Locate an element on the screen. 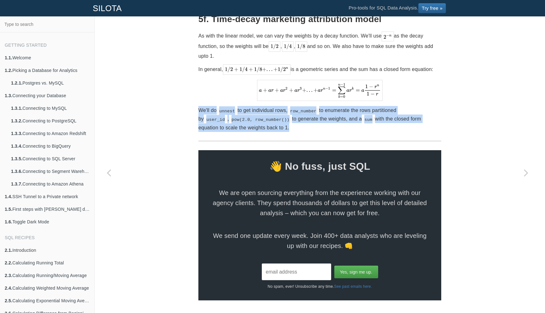 The height and width of the screenshot is (313, 545). b: 1.3. is located at coordinates (9, 96).